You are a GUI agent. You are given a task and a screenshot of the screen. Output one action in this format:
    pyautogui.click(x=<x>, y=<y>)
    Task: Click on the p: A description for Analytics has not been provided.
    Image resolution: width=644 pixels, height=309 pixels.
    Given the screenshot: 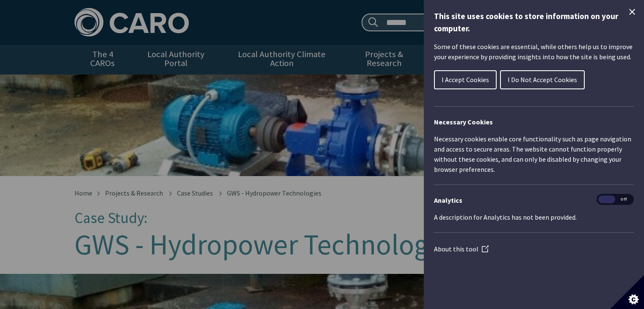 What is the action you would take?
    pyautogui.click(x=534, y=217)
    